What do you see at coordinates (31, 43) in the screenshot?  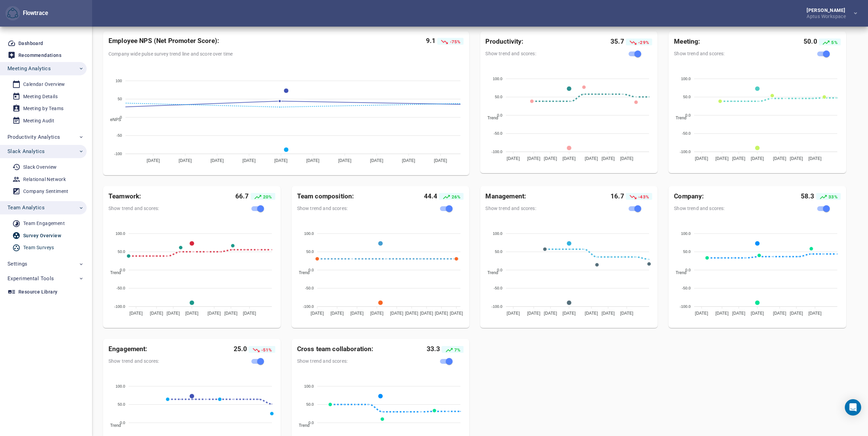 I see `div: Dashboard` at bounding box center [31, 43].